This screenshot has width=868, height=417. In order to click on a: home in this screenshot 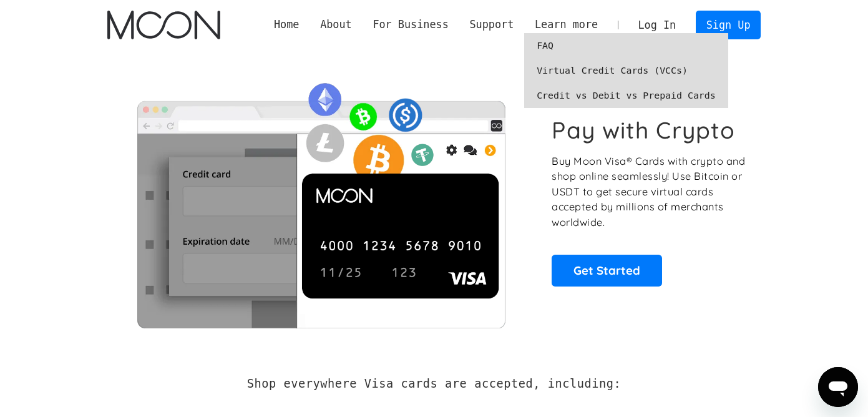, I will do `click(163, 25)`.